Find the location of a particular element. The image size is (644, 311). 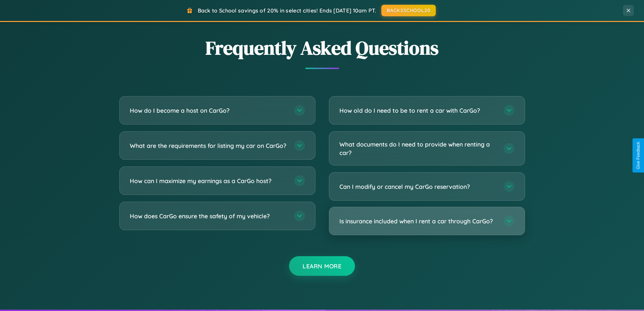

div: Give Feedback is located at coordinates (638, 155).